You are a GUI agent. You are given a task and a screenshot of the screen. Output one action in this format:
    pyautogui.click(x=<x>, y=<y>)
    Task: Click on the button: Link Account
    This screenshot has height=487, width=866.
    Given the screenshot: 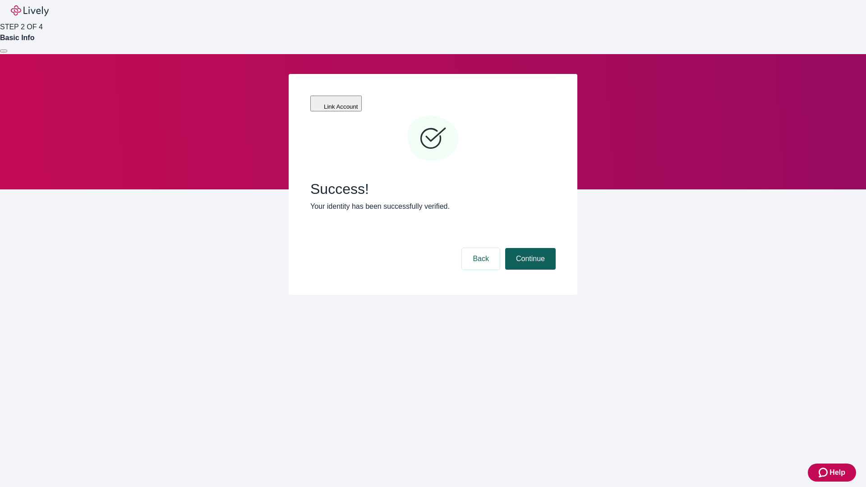 What is the action you would take?
    pyautogui.click(x=336, y=103)
    